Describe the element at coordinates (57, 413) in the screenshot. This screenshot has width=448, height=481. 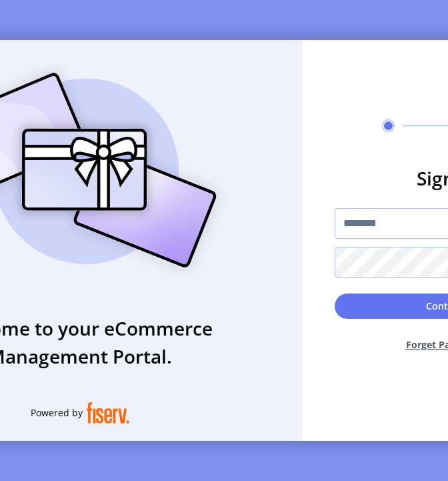
I see `span: Powered by` at that location.